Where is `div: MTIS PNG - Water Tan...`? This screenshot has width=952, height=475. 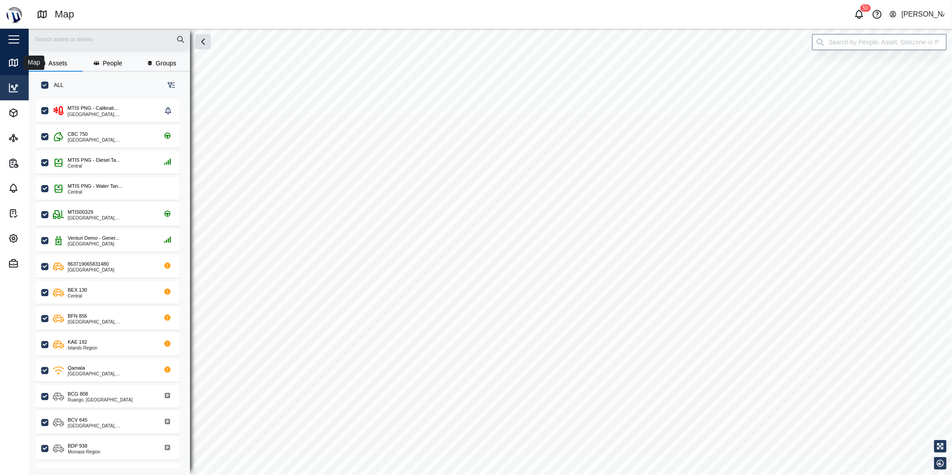
div: MTIS PNG - Water Tan... is located at coordinates (95, 186).